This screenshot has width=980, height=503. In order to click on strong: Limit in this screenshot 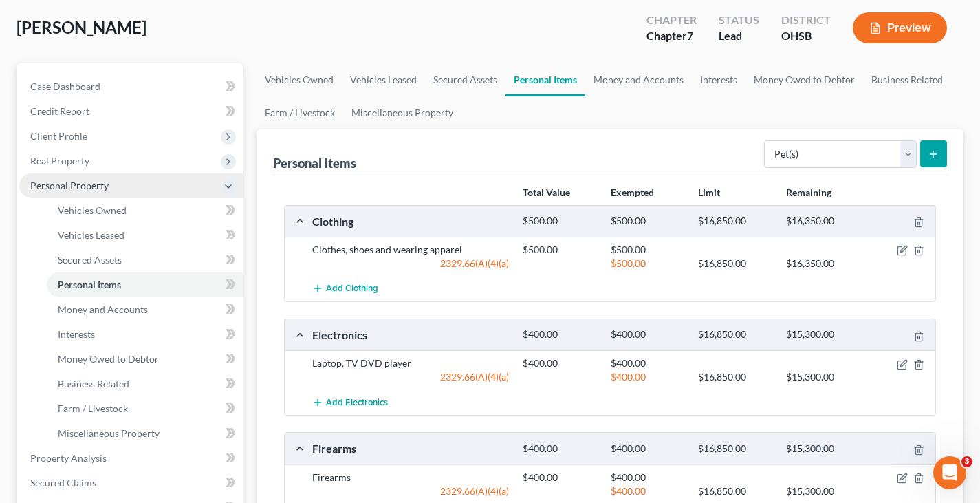, I will do `click(709, 192)`.